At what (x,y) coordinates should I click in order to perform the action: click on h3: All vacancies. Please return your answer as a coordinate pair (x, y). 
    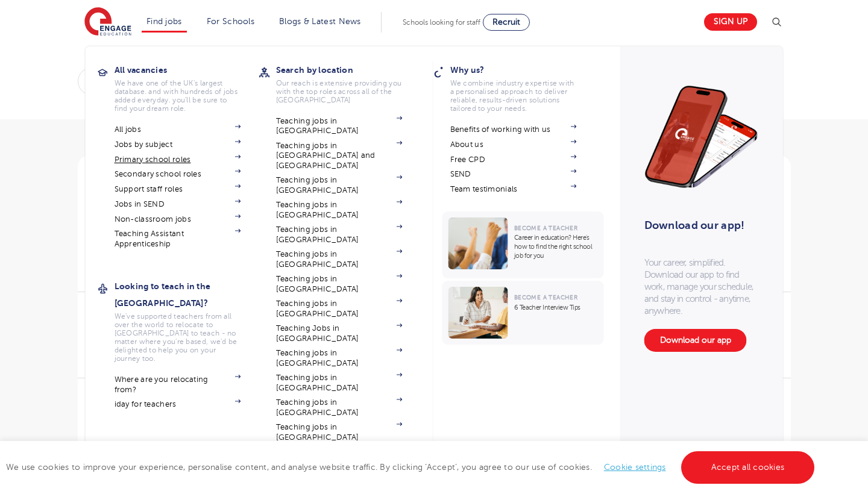
    Looking at the image, I should click on (187, 70).